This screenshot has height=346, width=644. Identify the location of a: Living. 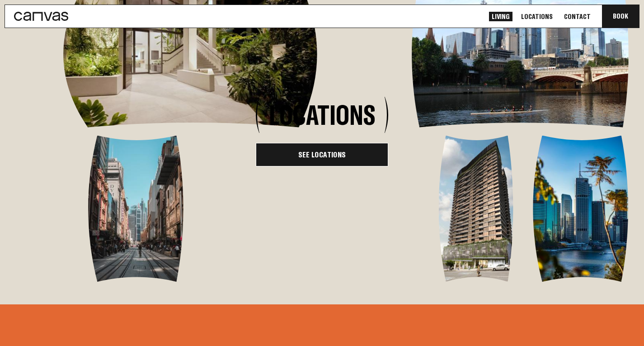
(501, 16).